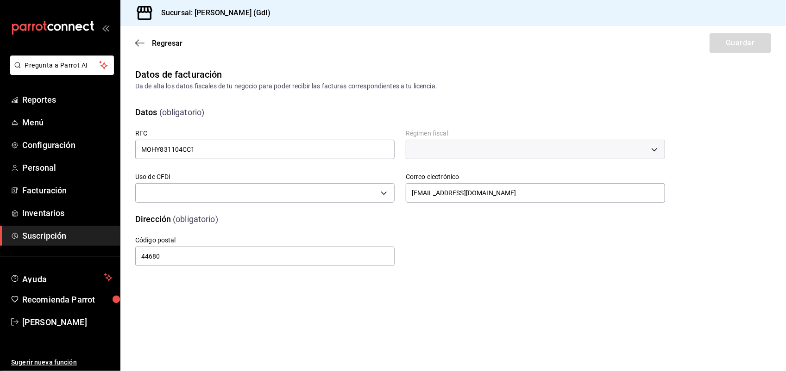  I want to click on label: RFC, so click(265, 134).